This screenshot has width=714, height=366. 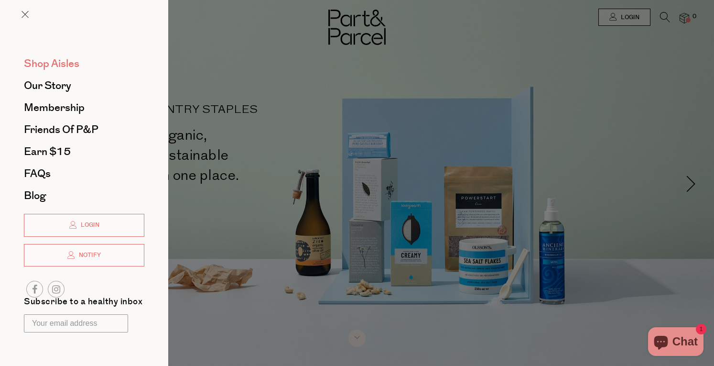 I want to click on span: Friends of P&P, so click(x=61, y=130).